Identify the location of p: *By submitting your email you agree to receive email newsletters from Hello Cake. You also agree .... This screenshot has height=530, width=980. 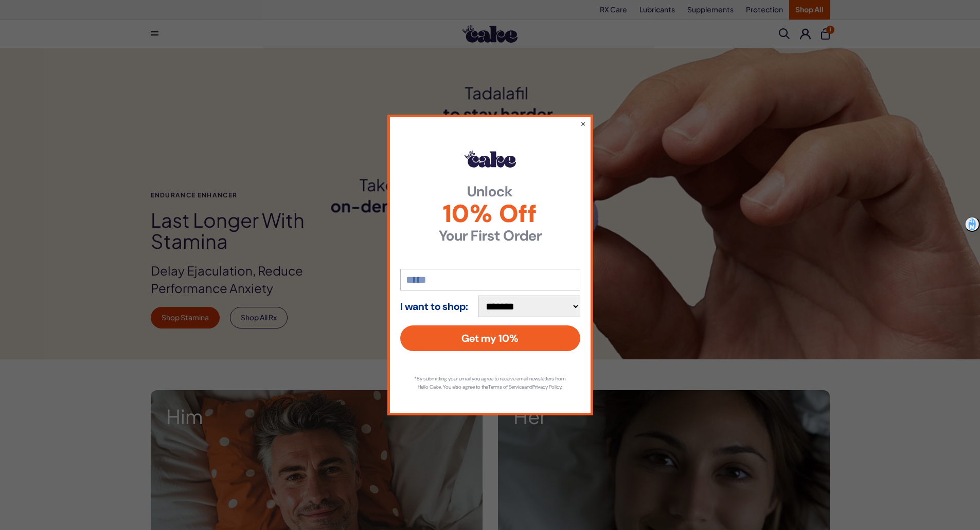
(490, 383).